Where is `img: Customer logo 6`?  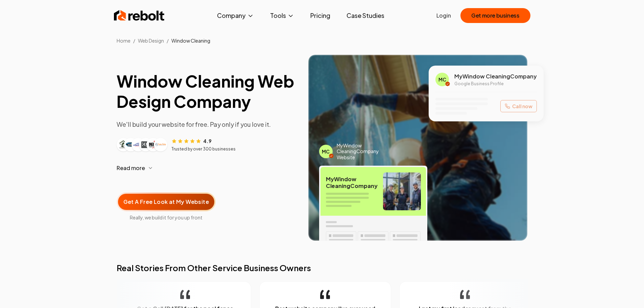
img: Customer logo 6 is located at coordinates (161, 145).